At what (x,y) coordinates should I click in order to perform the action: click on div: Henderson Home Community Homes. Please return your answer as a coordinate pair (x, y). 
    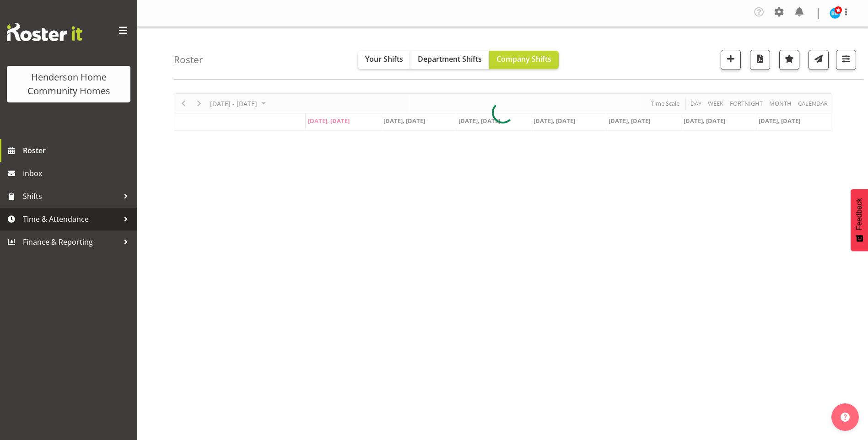
    Looking at the image, I should click on (69, 84).